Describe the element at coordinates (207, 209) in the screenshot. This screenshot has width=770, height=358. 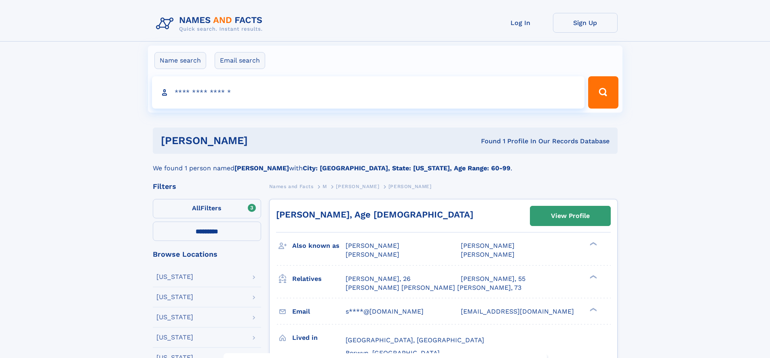
I see `label: Filters` at that location.